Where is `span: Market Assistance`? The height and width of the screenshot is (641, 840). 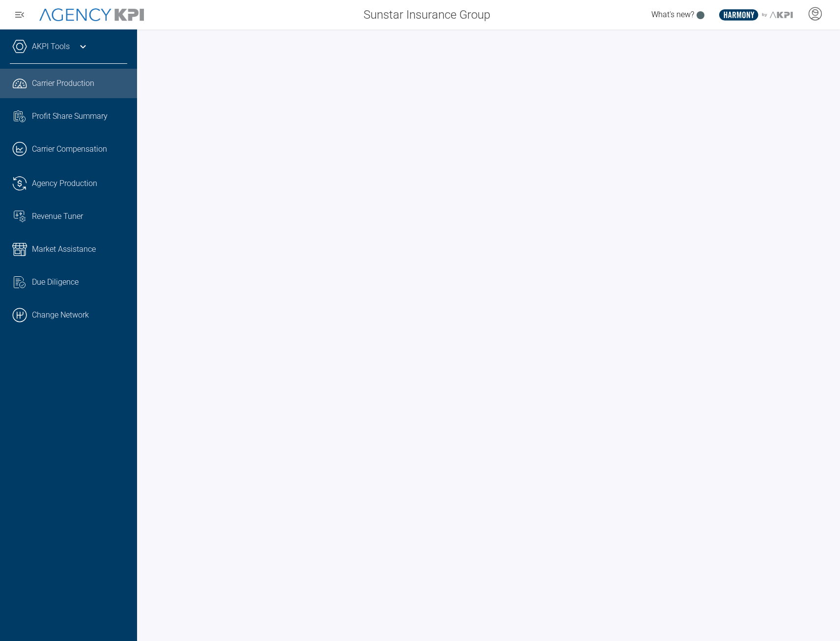
span: Market Assistance is located at coordinates (64, 250).